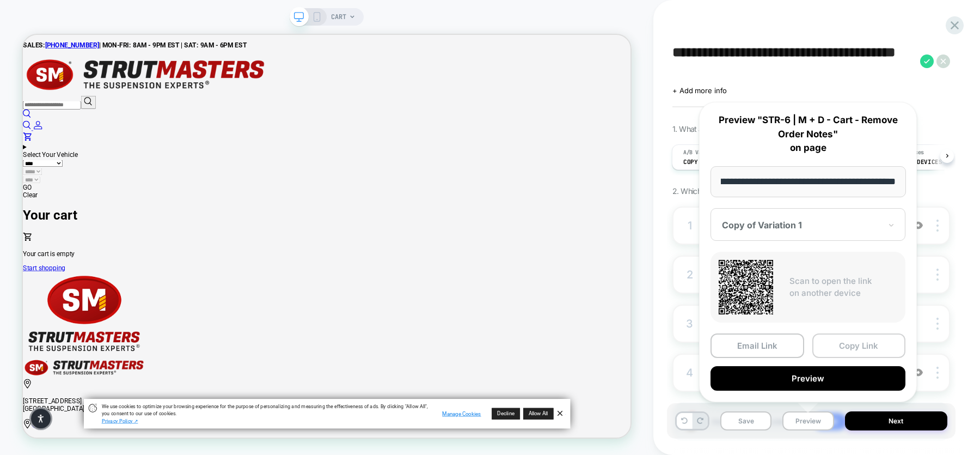 The height and width of the screenshot is (455, 980). I want to click on p: Scan to open the link on another device, so click(843, 287).